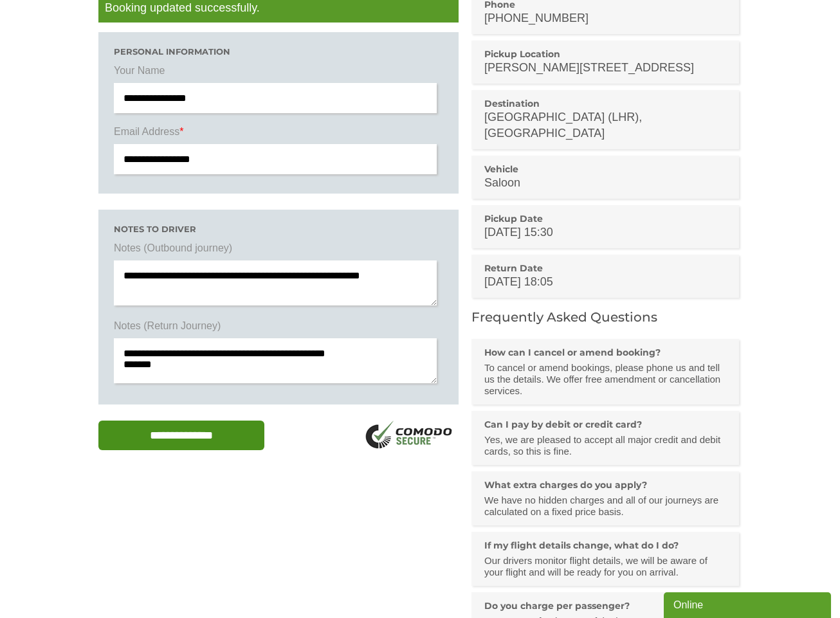  I want to click on label: Email Address, so click(279, 135).